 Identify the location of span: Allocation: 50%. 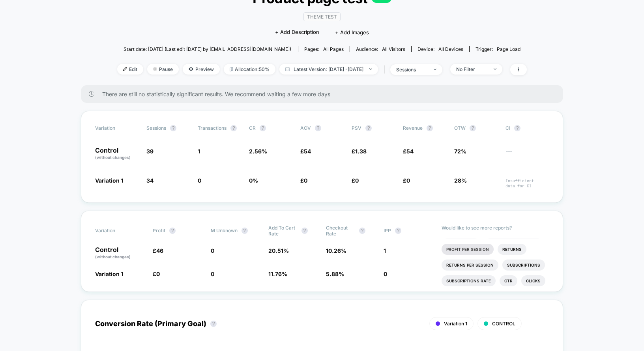
(249, 69).